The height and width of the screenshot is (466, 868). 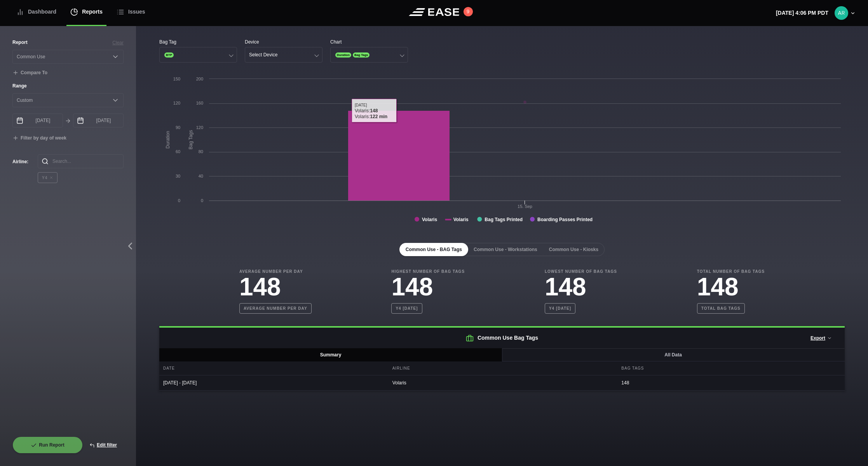 I want to click on button: Compare To, so click(x=30, y=73).